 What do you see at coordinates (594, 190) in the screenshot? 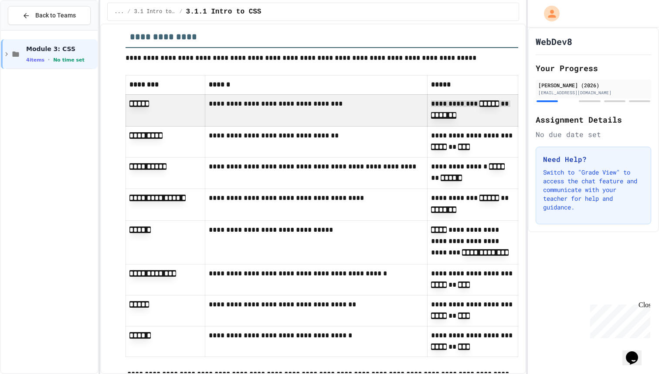
I see `p: Switch to "Grade View" to access the chat feature and communicate with your teacher for help and ...` at bounding box center [594, 190].